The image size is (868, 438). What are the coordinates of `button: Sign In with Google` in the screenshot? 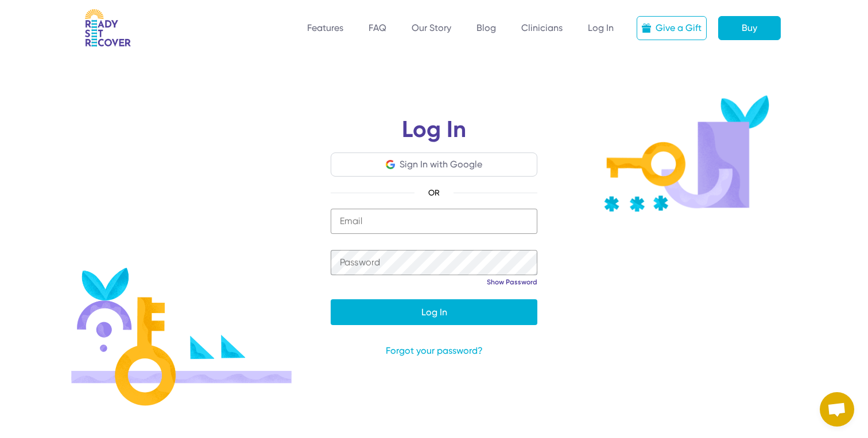 It's located at (434, 165).